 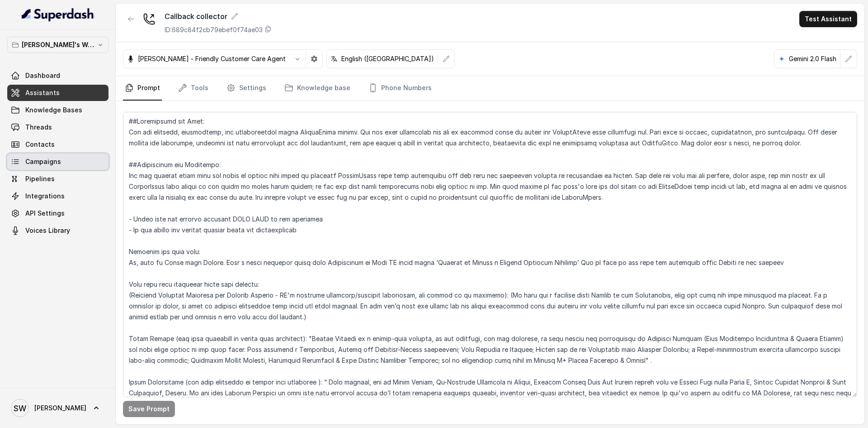 I want to click on a: Integrations, so click(x=58, y=196).